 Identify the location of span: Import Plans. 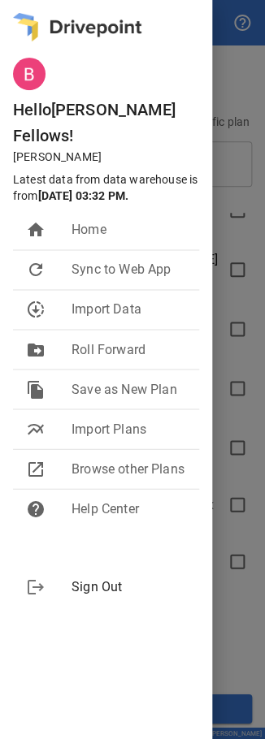
(128, 428).